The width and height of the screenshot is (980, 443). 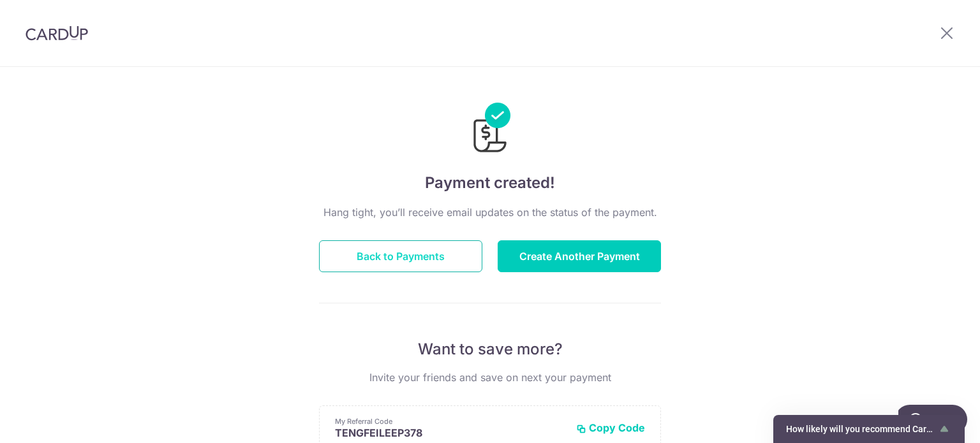 I want to click on img: CardUp, so click(x=57, y=34).